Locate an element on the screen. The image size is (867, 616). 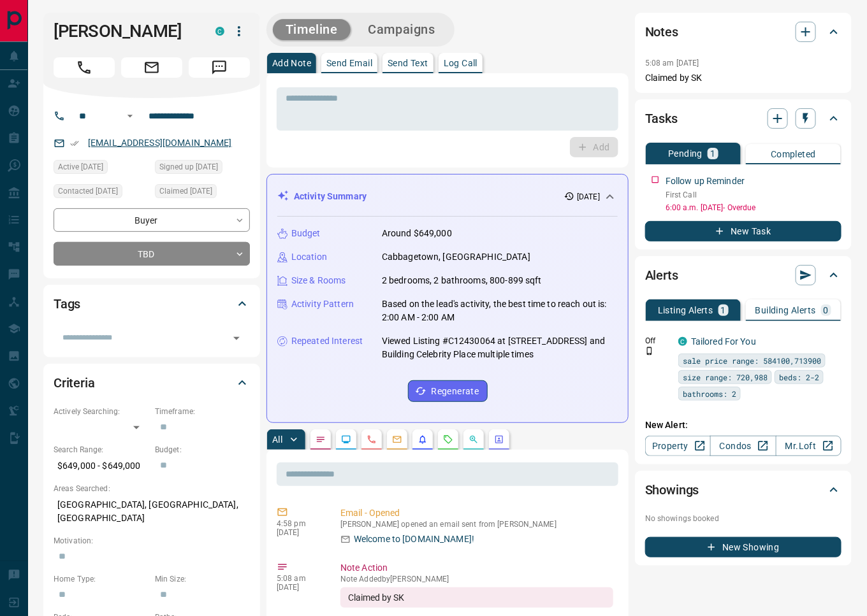
svg: Lead Browsing Activity is located at coordinates (346, 440).